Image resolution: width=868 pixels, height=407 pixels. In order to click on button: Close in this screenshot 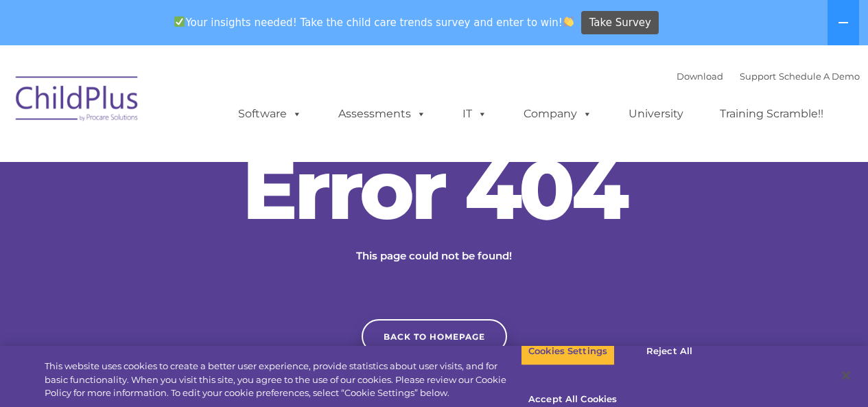, I will do `click(846, 375)`.